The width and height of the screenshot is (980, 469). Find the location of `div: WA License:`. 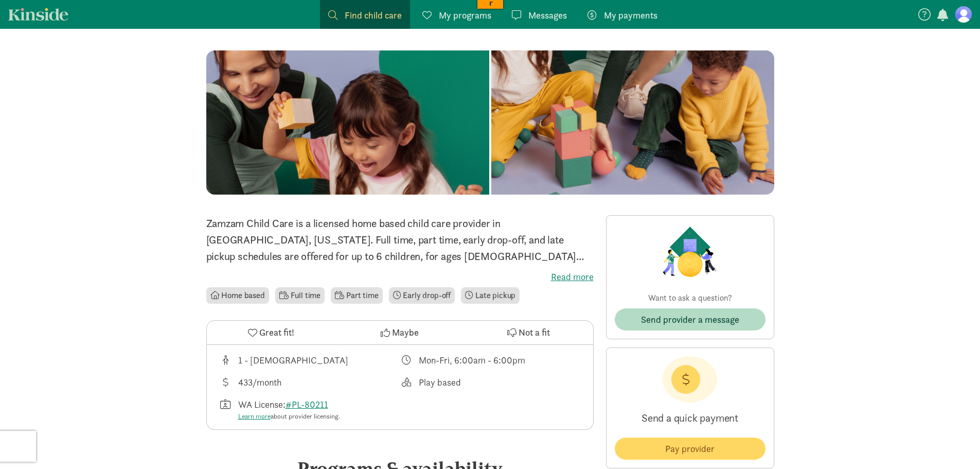

div: WA License: is located at coordinates (289, 409).